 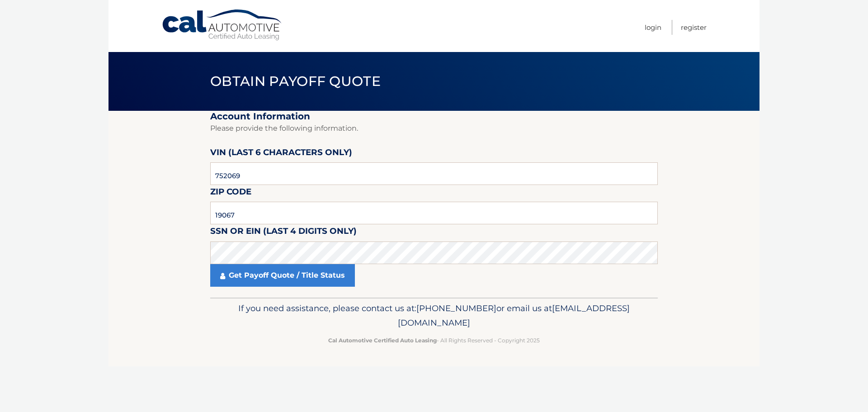 I want to click on label: SSN or EIN (last 4 digits only), so click(x=284, y=233).